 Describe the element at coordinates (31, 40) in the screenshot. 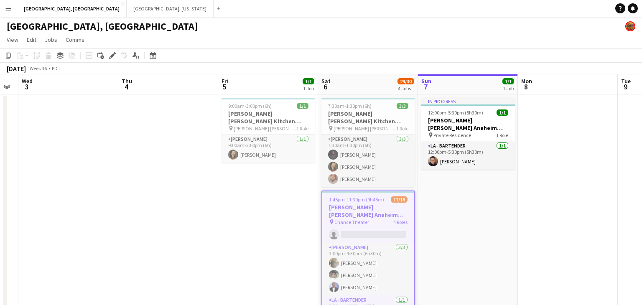

I see `span: Edit` at that location.